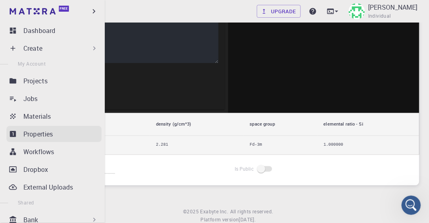 Image resolution: width=429 pixels, height=223 pixels. What do you see at coordinates (42, 165) in the screenshot?
I see `button: Upload attachment` at bounding box center [42, 165].